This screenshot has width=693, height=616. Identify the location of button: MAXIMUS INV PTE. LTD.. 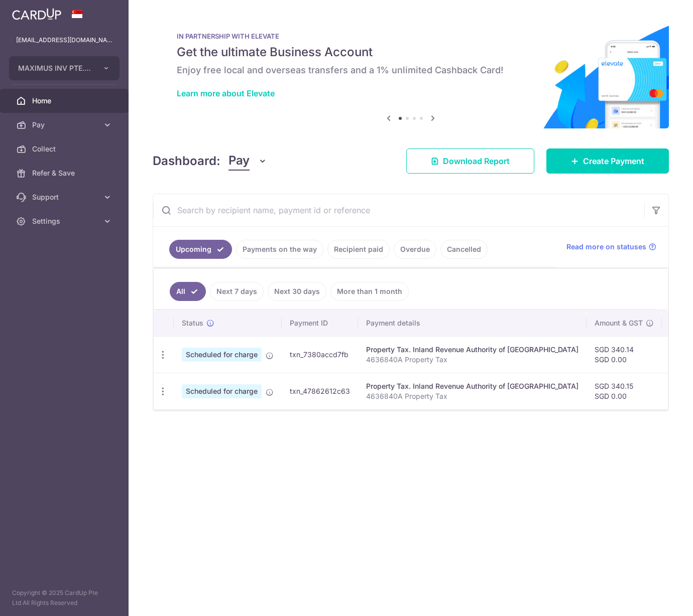
(64, 68).